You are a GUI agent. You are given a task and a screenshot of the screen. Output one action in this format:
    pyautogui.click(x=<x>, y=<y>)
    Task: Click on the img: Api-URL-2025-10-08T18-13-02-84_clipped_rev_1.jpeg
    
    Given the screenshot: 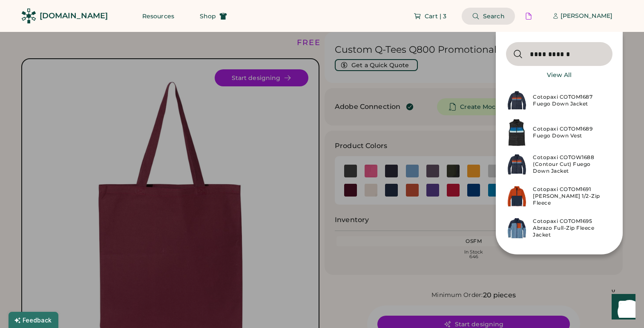 What is the action you would take?
    pyautogui.click(x=517, y=100)
    